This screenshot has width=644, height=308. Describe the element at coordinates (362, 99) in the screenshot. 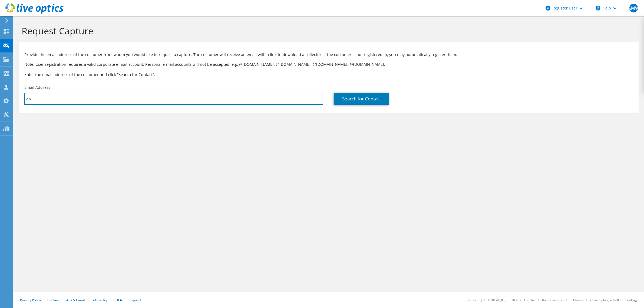

I see `a: Search for Contact` at that location.